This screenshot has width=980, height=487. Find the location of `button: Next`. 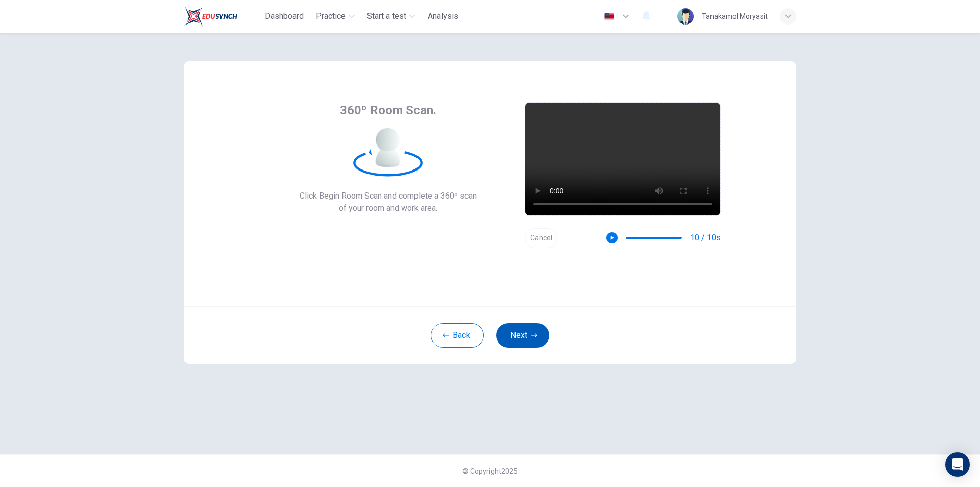

button: Next is located at coordinates (523, 335).